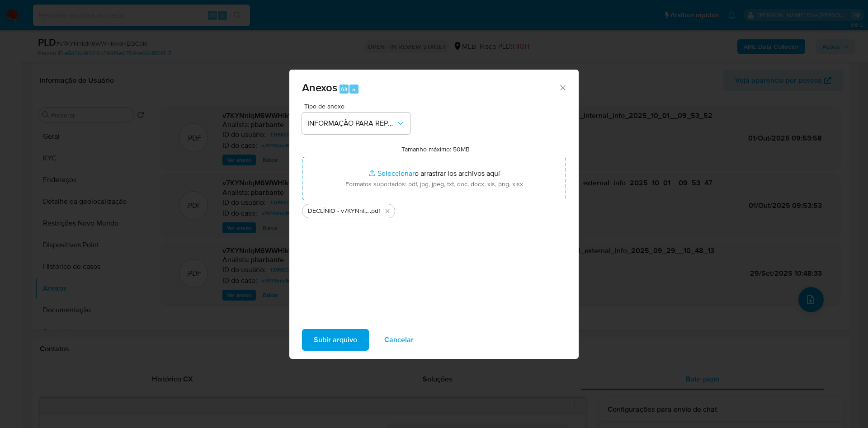 The height and width of the screenshot is (428, 868). Describe the element at coordinates (435, 149) in the screenshot. I see `label: Tamanho máximo: 50MB` at that location.